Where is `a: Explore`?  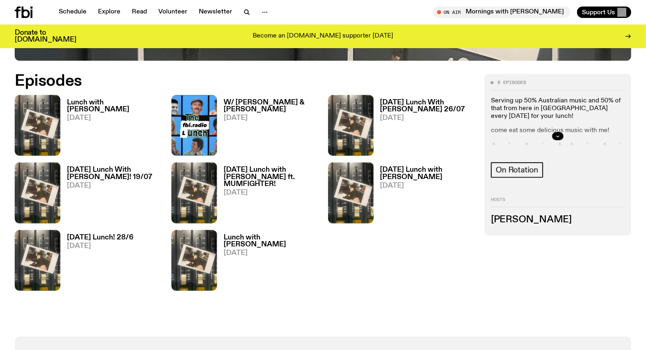
a: Explore is located at coordinates (109, 12).